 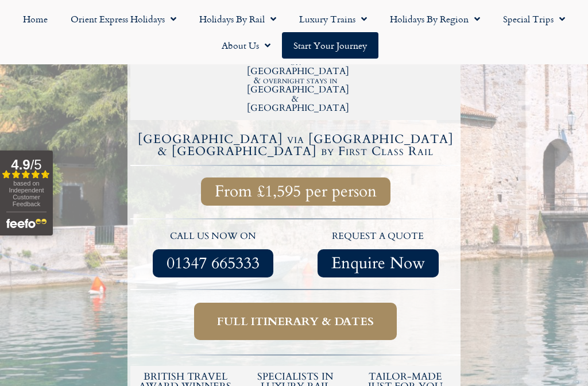 What do you see at coordinates (295, 321) in the screenshot?
I see `a: Full itinerary & dates` at bounding box center [295, 321].